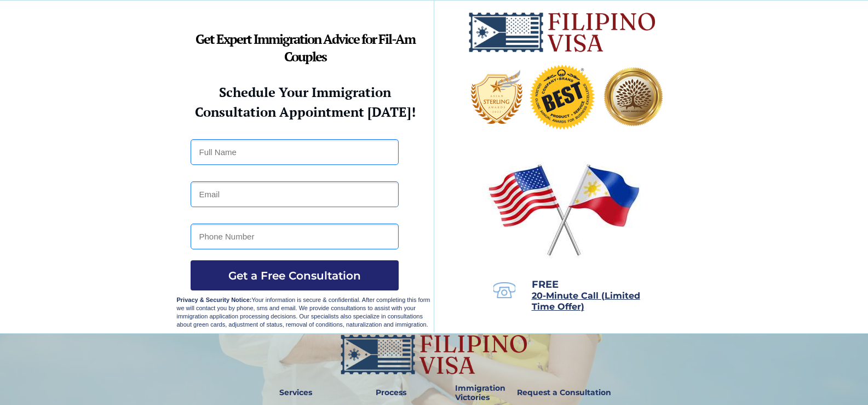 This screenshot has height=405, width=868. Describe the element at coordinates (294, 276) in the screenshot. I see `span: Get a Free Consultation` at that location.